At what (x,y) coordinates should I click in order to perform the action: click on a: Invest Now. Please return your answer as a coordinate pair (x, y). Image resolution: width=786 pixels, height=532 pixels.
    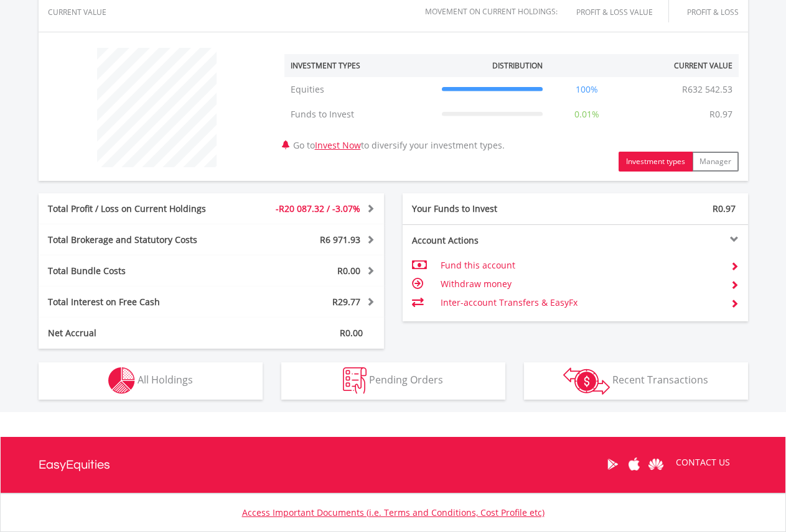
    Looking at the image, I should click on (338, 145).